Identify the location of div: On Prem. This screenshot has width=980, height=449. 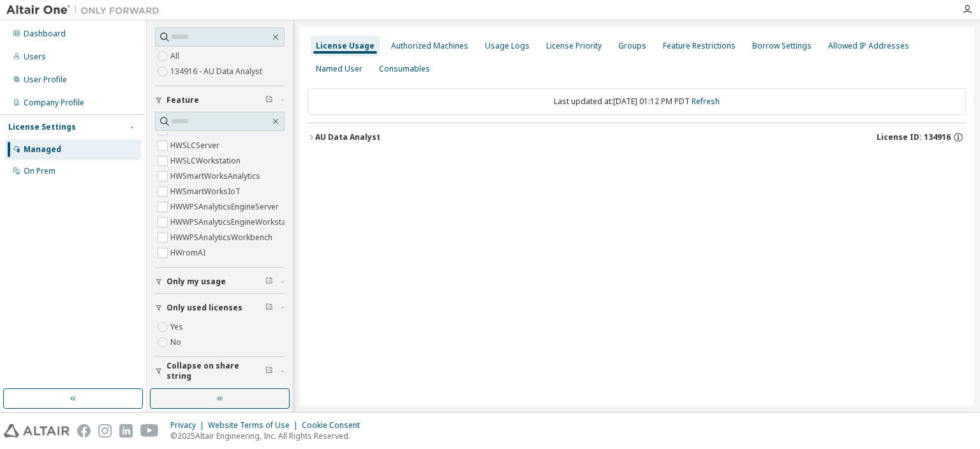
(39, 171).